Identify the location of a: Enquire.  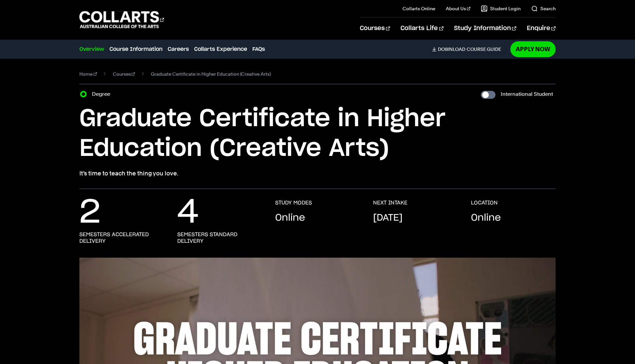
(541, 28).